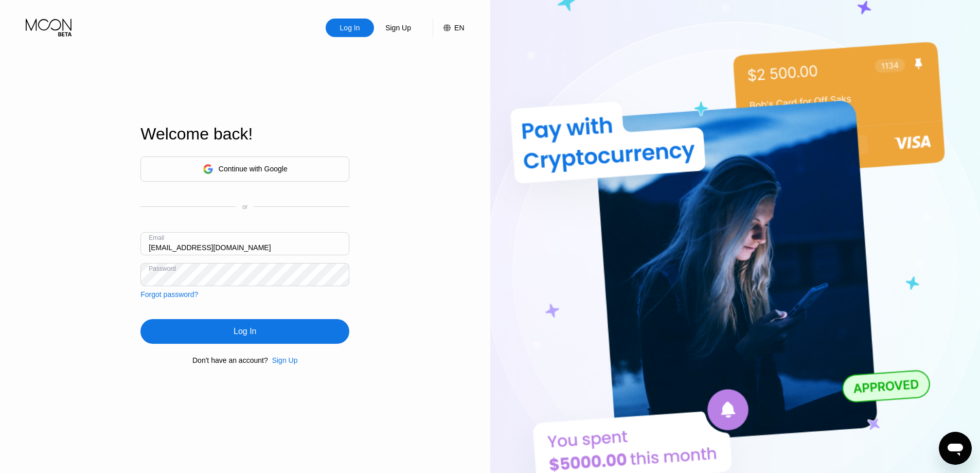  Describe the element at coordinates (230, 360) in the screenshot. I see `div: Don't have an account?` at that location.